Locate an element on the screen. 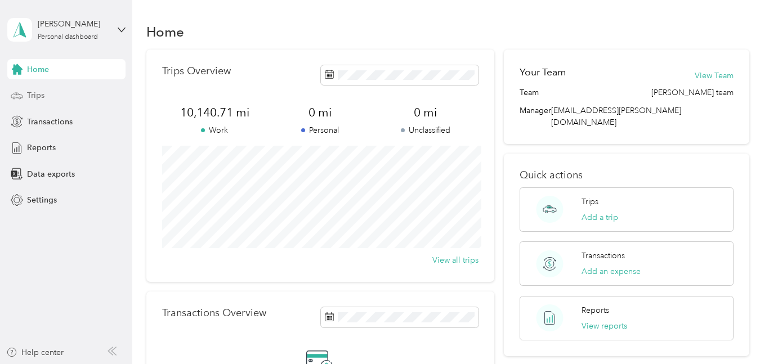 This screenshot has width=769, height=364. span: Reports is located at coordinates (41, 147).